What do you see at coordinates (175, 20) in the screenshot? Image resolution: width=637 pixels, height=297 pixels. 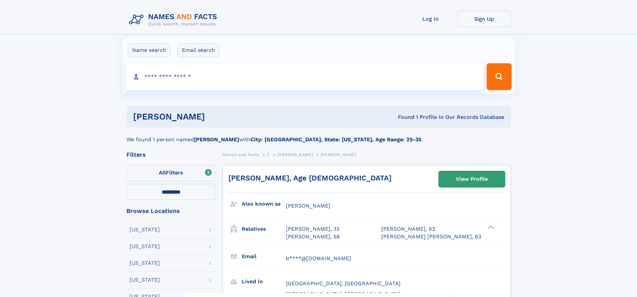 I see `img: Logo Names and Facts` at bounding box center [175, 20].